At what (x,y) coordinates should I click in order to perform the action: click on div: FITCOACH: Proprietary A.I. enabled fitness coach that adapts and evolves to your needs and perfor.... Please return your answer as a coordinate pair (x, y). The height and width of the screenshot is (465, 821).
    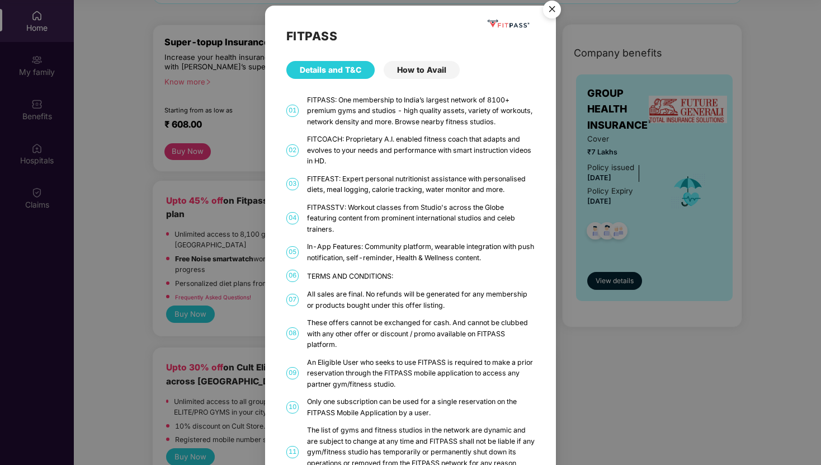
    Looking at the image, I should click on (421, 150).